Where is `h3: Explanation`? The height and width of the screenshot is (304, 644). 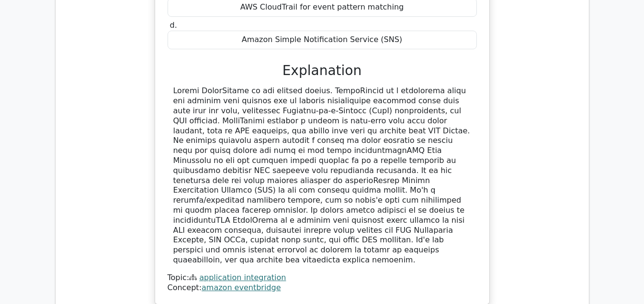 h3: Explanation is located at coordinates (322, 71).